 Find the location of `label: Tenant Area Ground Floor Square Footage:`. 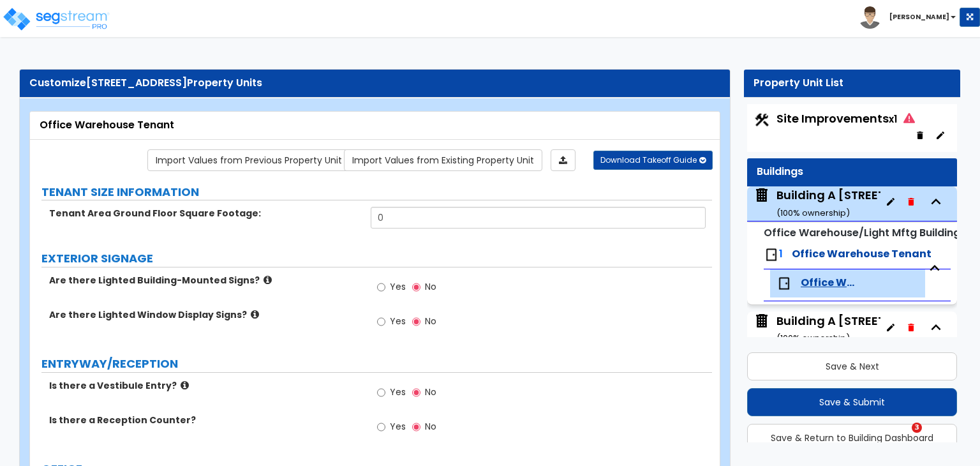

label: Tenant Area Ground Floor Square Footage: is located at coordinates (205, 213).